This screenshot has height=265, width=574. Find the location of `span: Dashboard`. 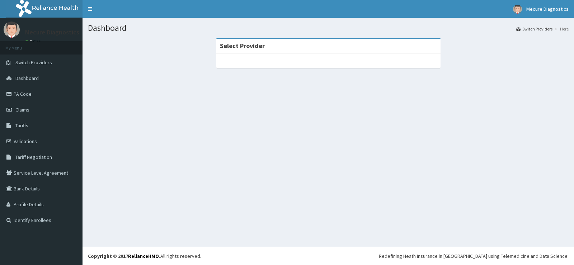

span: Dashboard is located at coordinates (27, 78).